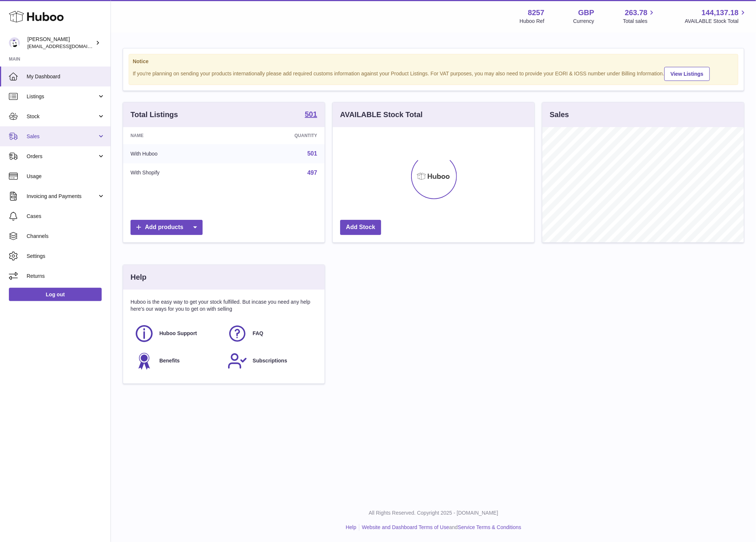 The width and height of the screenshot is (756, 542). I want to click on a: Service Terms & Conditions, so click(490, 527).